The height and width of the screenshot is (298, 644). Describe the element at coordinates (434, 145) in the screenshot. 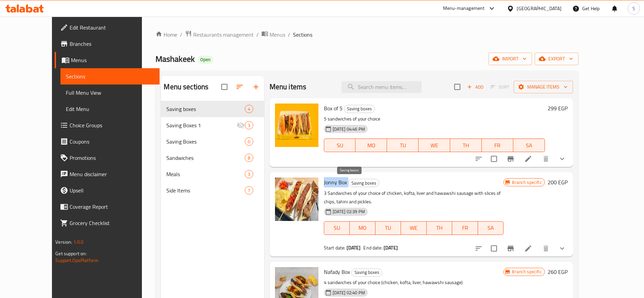

I see `button: WE` at that location.